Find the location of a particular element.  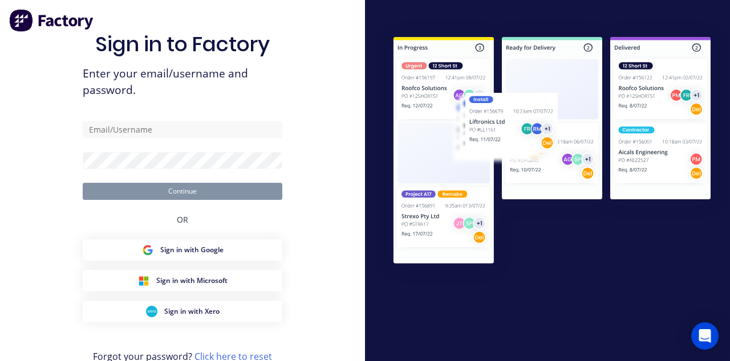

img: Microsoft Sign in is located at coordinates (144, 281).